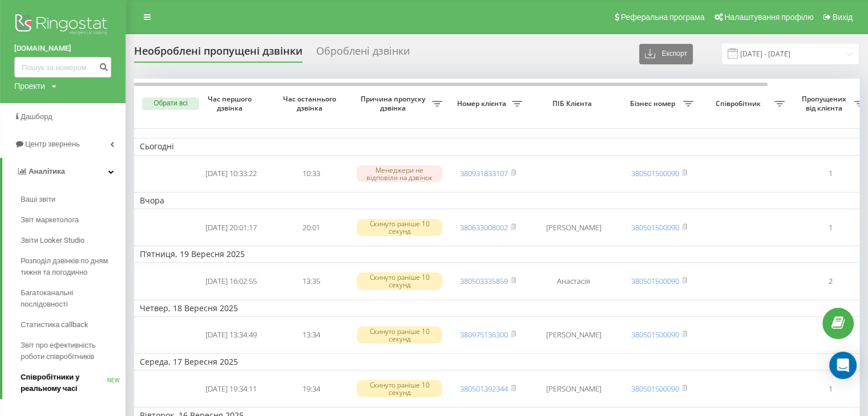 The width and height of the screenshot is (868, 416). Describe the element at coordinates (73, 220) in the screenshot. I see `a: Звіт маркетолога` at that location.